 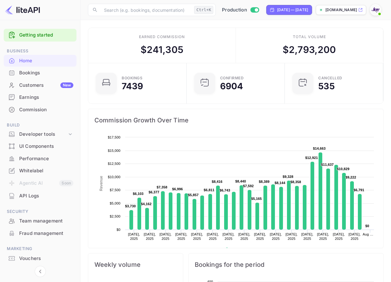 I want to click on a: Performance, so click(x=40, y=158).